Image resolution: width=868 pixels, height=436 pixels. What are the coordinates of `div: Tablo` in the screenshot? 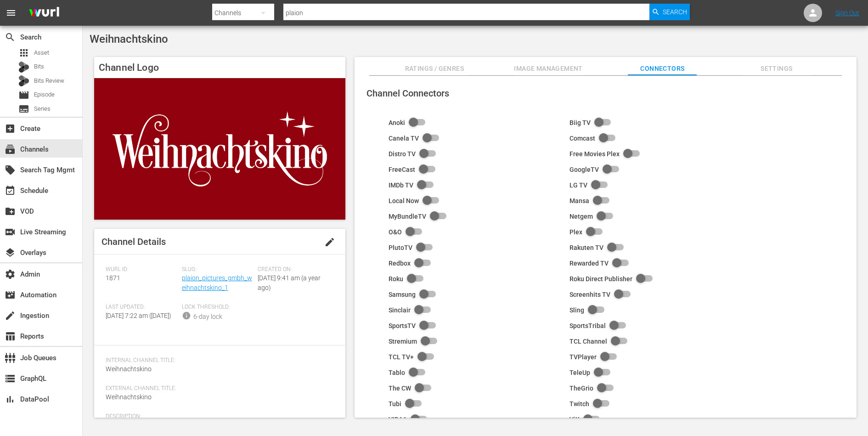 It's located at (397, 373).